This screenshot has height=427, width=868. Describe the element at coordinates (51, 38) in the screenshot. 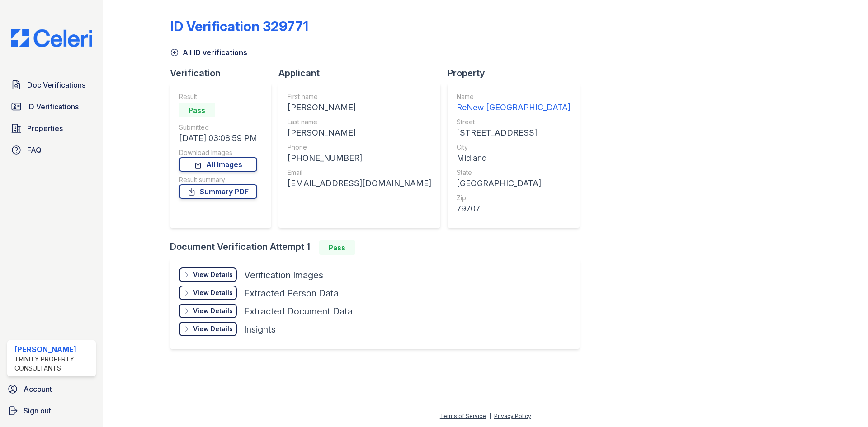

I see `img: CE_Logo_Blue-a8612792a0a2168367f1c8372b55b34899dd931a85d93a1a3d3e32e68fde9ad4.png` at that location.